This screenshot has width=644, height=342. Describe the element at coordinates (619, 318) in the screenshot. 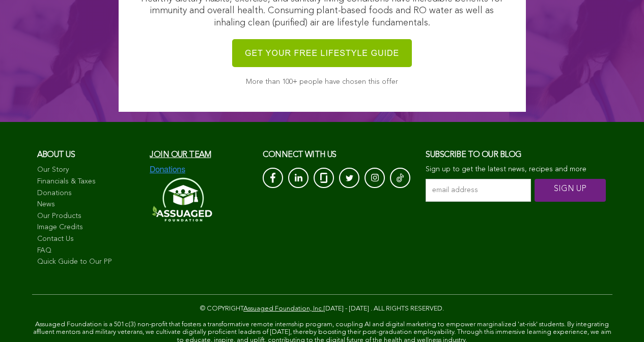

I see `div: Chat Widget` at that location.